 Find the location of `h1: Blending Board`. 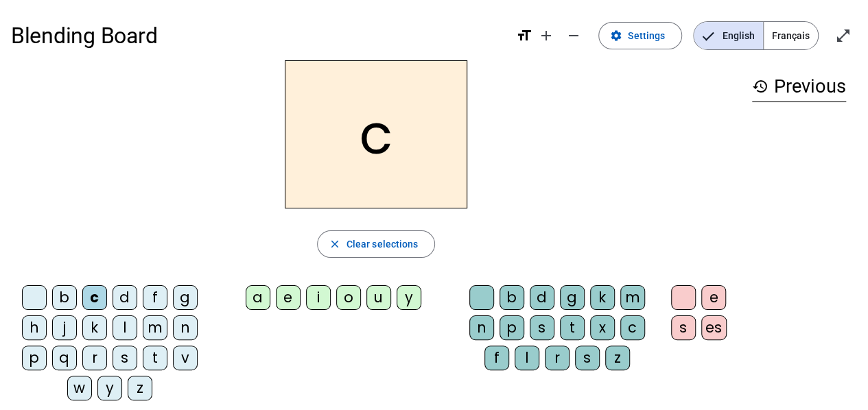

h1: Blending Board is located at coordinates (258, 35).